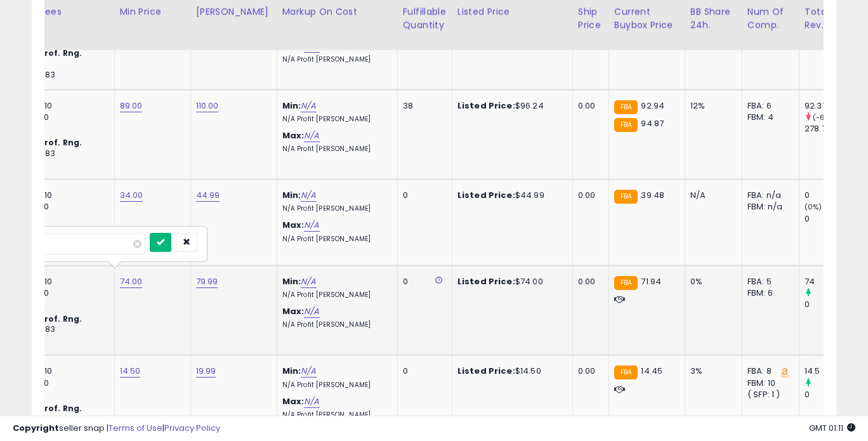 The height and width of the screenshot is (441, 868). What do you see at coordinates (830, 371) in the screenshot?
I see `div: 14.5` at bounding box center [830, 371].